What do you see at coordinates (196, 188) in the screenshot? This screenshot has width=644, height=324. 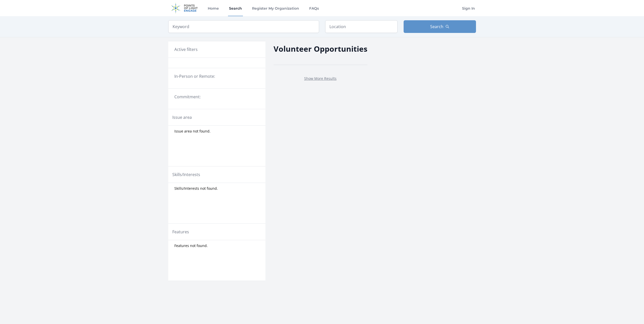 I see `span: Skills/Interests not found.` at bounding box center [196, 188].